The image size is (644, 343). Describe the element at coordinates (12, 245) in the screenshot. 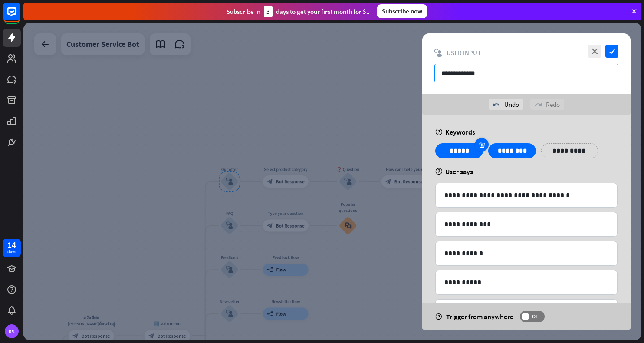

I see `div: 14` at that location.